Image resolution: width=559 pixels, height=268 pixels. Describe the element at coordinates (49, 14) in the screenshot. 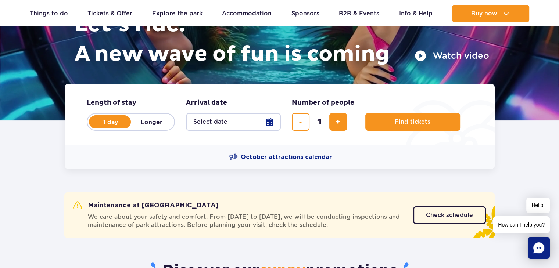

I see `a: Things to do` at that location.